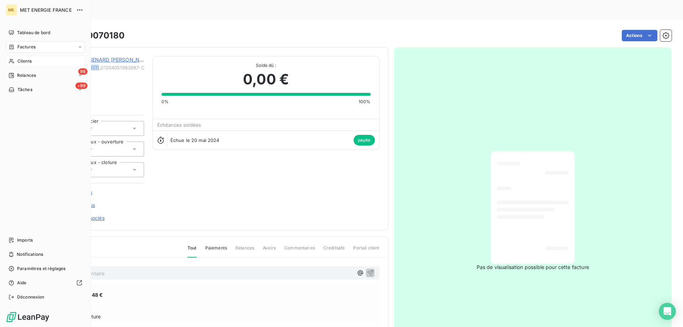 The width and height of the screenshot is (683, 327). What do you see at coordinates (45, 283) in the screenshot?
I see `a: Aide` at bounding box center [45, 283].